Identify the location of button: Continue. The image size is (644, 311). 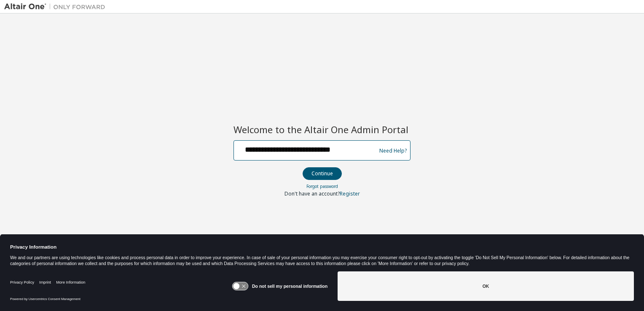
(322, 174).